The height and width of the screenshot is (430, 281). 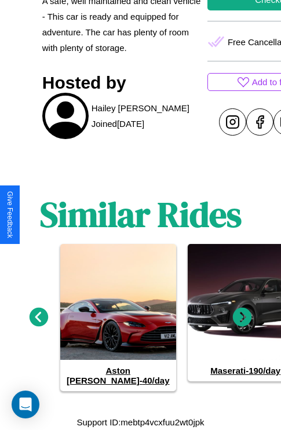 I want to click on div: Open Intercom Messenger, so click(x=26, y=405).